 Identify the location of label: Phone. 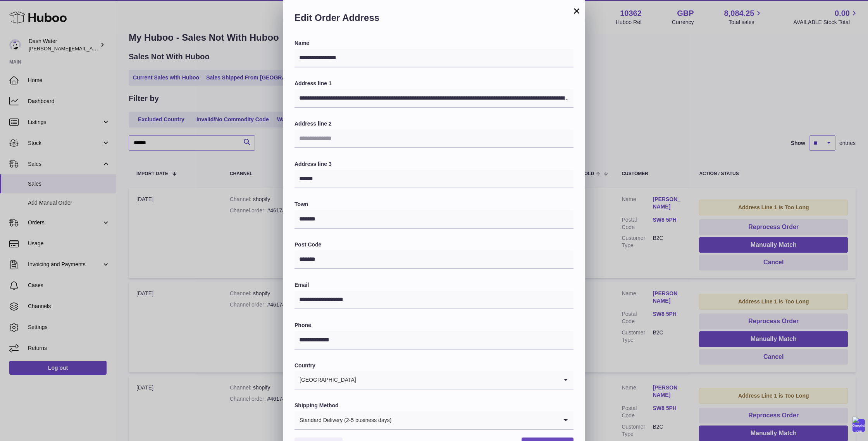
(434, 325).